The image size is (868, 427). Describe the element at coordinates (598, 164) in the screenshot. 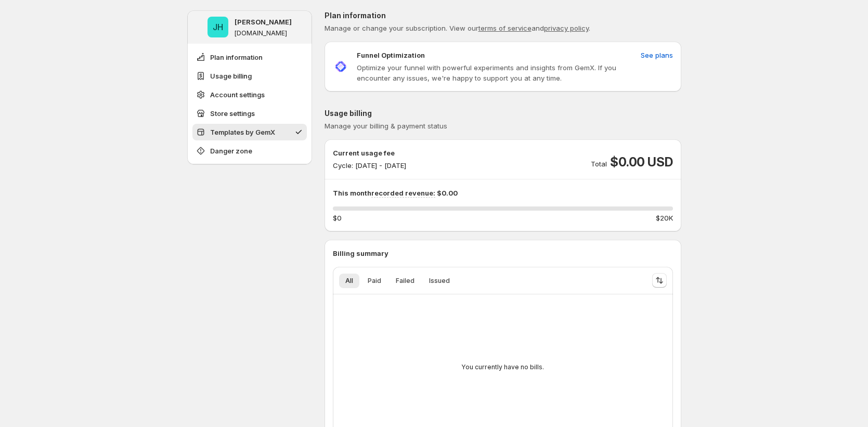

I see `p: Total` at that location.